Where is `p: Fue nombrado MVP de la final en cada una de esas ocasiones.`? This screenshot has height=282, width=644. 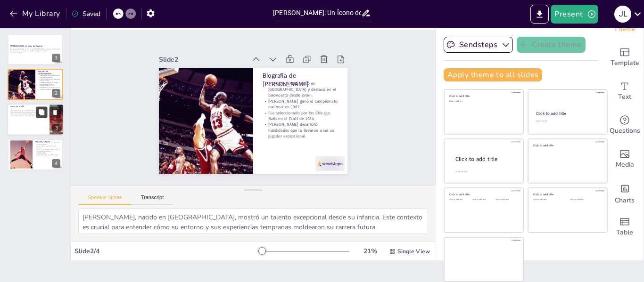 p: Fue nombrado MVP de la final en cada una de esas ocasiones. is located at coordinates (28, 112).